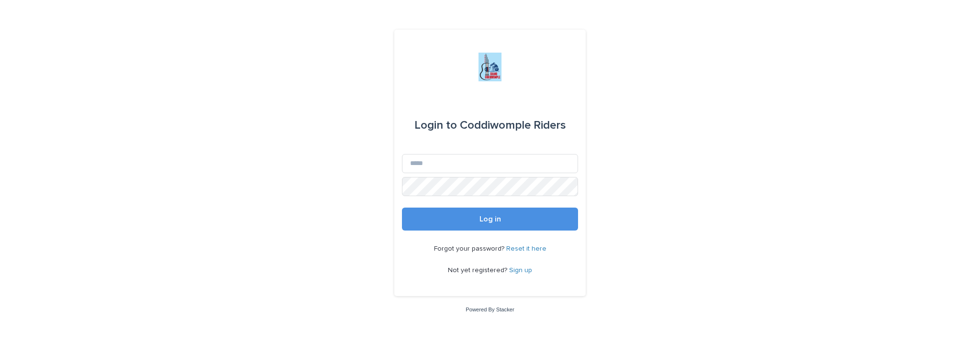  I want to click on span: Log in, so click(490, 219).